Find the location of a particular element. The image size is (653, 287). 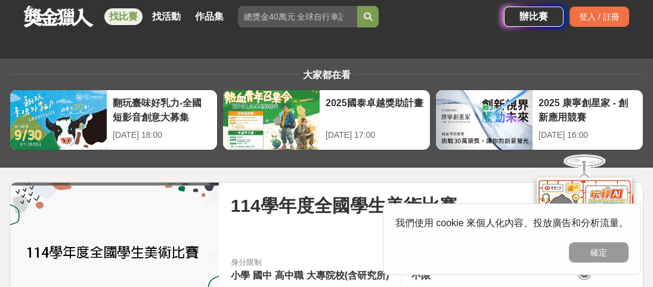

div: 辦比賽 is located at coordinates (533, 17).